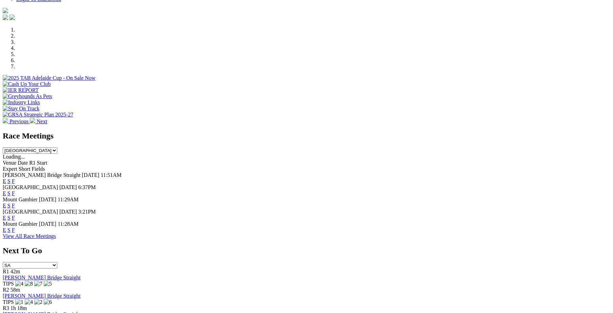 This screenshot has height=313, width=613. Describe the element at coordinates (5, 11) in the screenshot. I see `img: logo-grsa-white.png` at that location.